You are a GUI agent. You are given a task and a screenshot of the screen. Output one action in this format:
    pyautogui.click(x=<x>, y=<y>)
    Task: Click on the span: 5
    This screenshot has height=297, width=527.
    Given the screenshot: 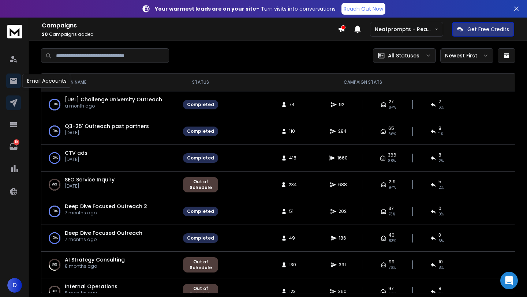 What is the action you would take?
    pyautogui.click(x=440, y=182)
    